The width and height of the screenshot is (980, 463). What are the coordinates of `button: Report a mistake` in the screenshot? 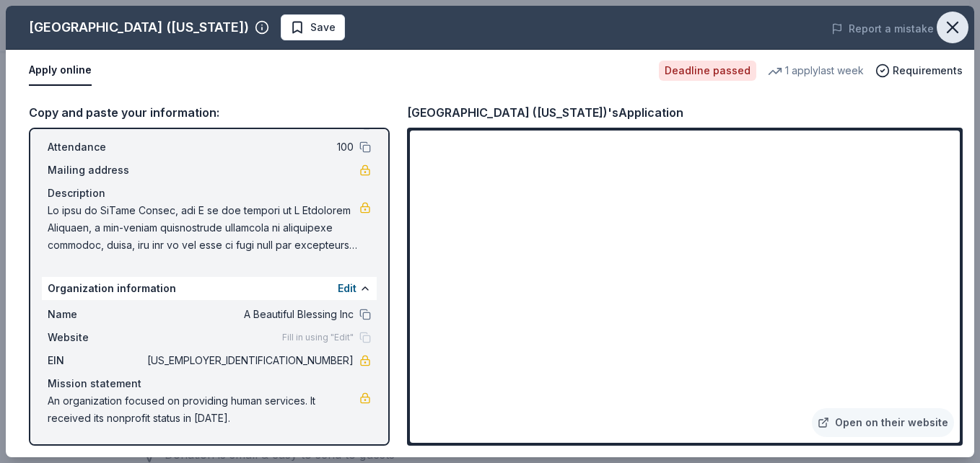 It's located at (883, 29).